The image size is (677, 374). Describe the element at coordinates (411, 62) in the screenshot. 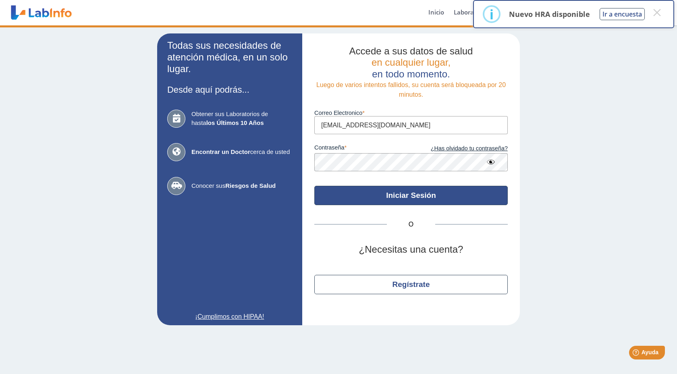

I see `span: en cualquier lugar,` at that location.